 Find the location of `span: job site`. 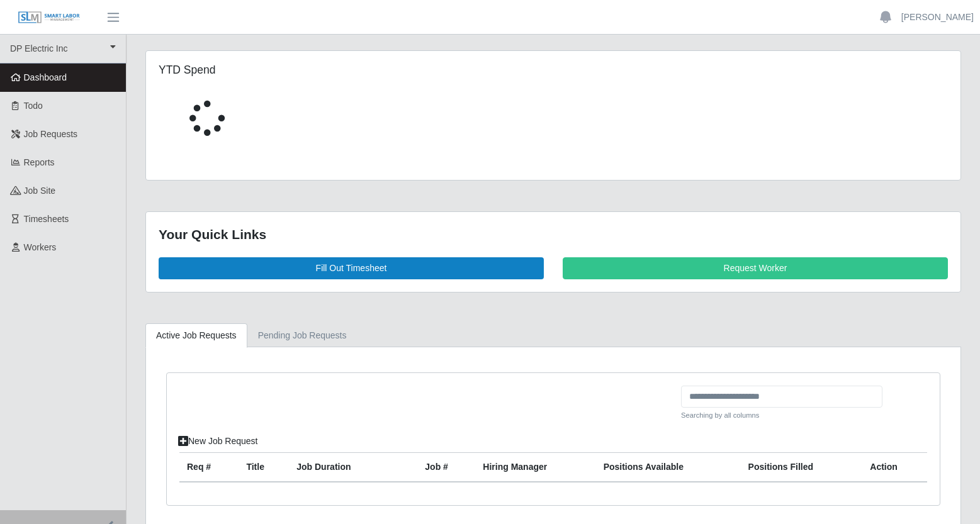

span: job site is located at coordinates (40, 190).